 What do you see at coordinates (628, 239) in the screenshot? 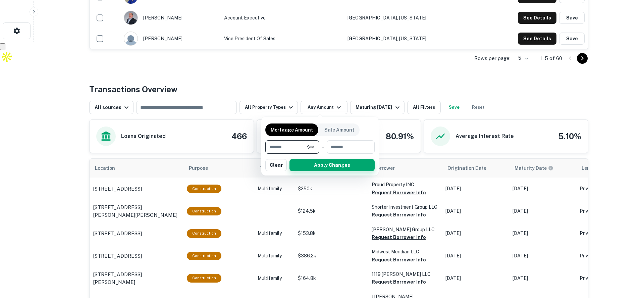
I see `div: Chat Widget` at bounding box center [628, 239].